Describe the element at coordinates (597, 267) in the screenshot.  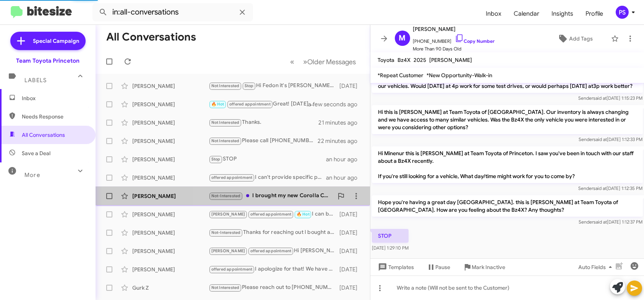
I see `button: Auto Fields` at that location.